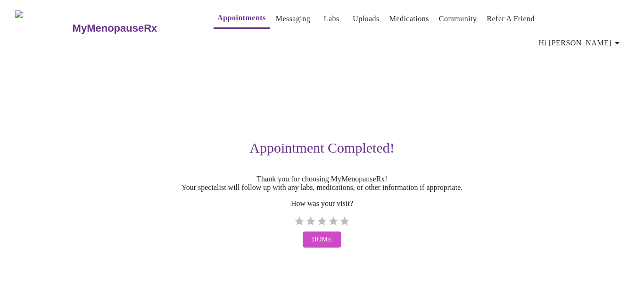 This screenshot has width=644, height=283. I want to click on a: Messaging, so click(293, 19).